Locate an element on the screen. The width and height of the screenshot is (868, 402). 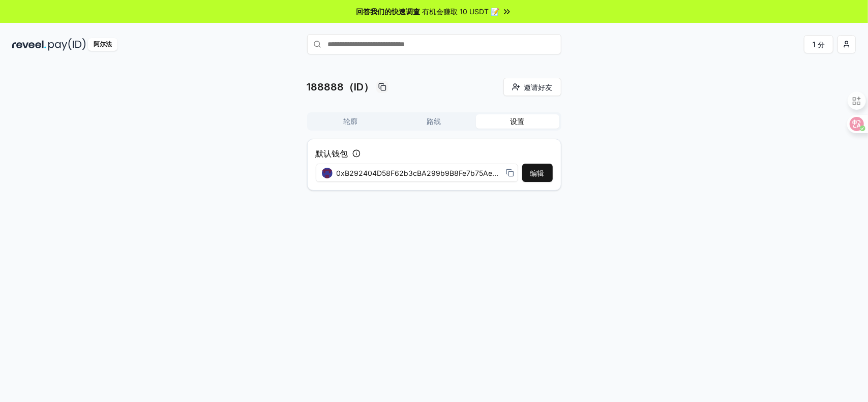
button: 1 分 is located at coordinates (819, 44).